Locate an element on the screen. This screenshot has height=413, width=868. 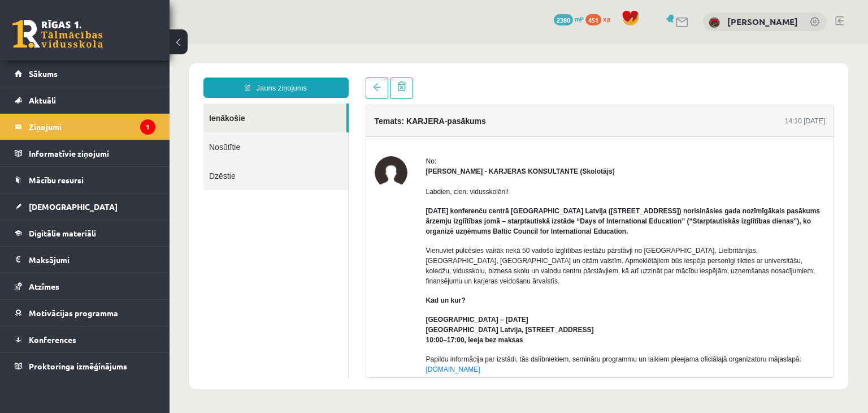
img: Karīna Saveļjeva - KARJERAS KONSULTANTE is located at coordinates (222, 129).